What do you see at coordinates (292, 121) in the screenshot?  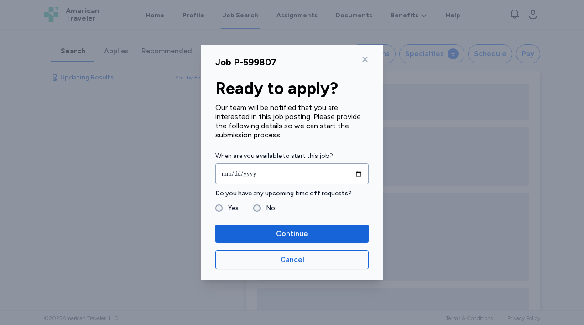 I see `div: Our team will be notified that you are interested in this job posting. Please provide the followi...` at bounding box center [292, 121].